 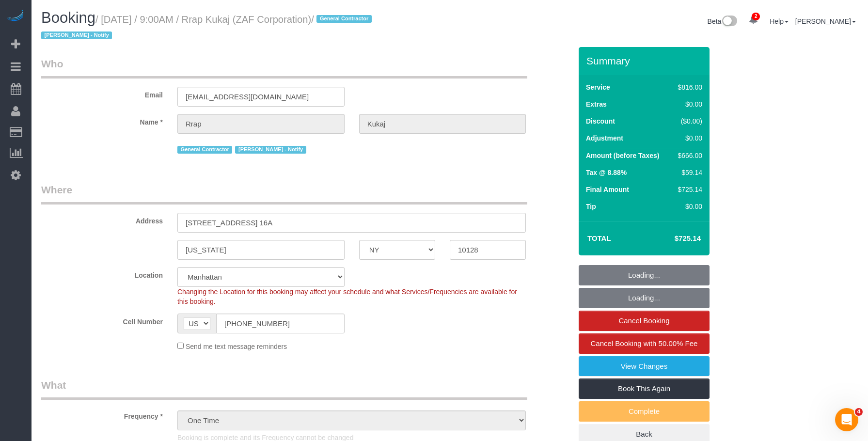 I want to click on input: Email, so click(x=261, y=97).